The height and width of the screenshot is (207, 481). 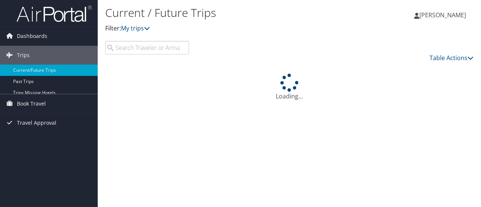 What do you see at coordinates (228, 29) in the screenshot?
I see `p: Filter:` at bounding box center [228, 29].